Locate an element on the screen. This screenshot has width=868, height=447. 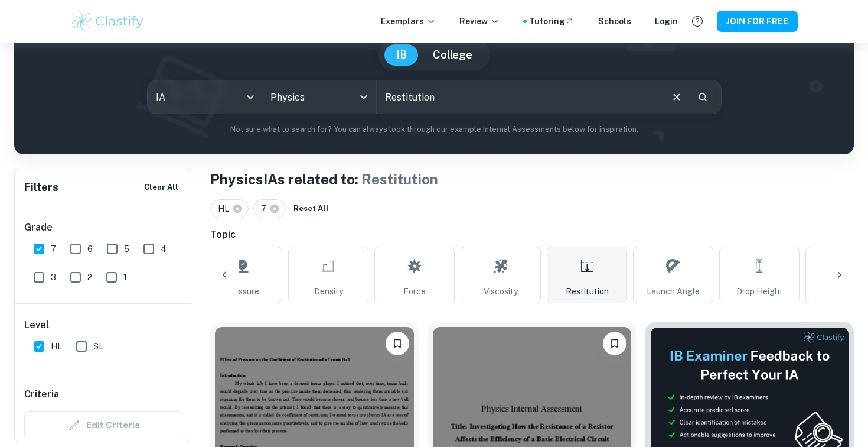
button: Reset All is located at coordinates (311, 209).